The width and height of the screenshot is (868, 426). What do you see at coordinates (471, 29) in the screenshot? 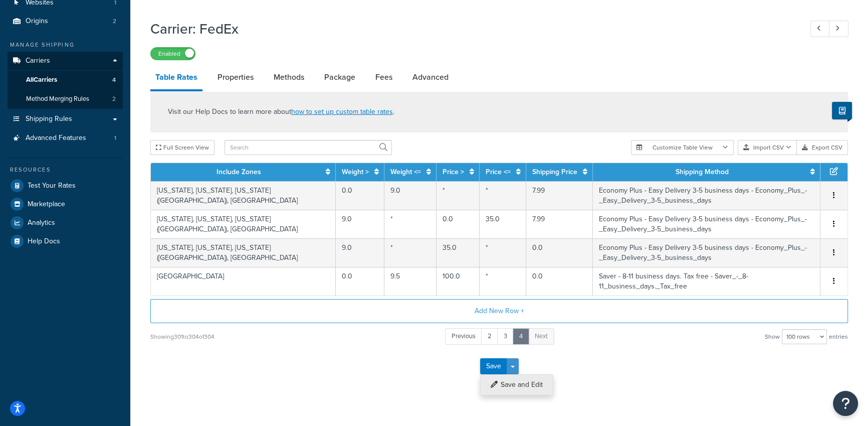
I see `h1: Carrier: FedEx` at bounding box center [471, 29].